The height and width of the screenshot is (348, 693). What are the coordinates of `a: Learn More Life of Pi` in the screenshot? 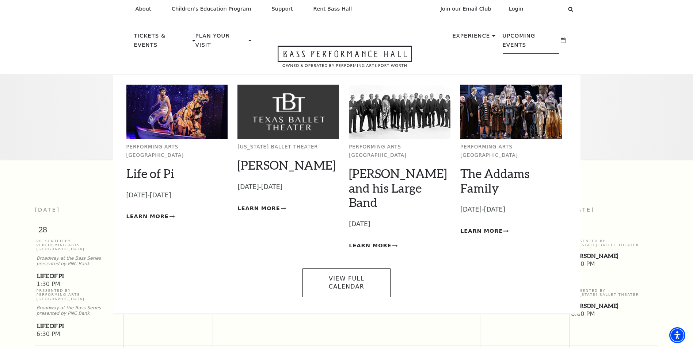 It's located at (151, 217).